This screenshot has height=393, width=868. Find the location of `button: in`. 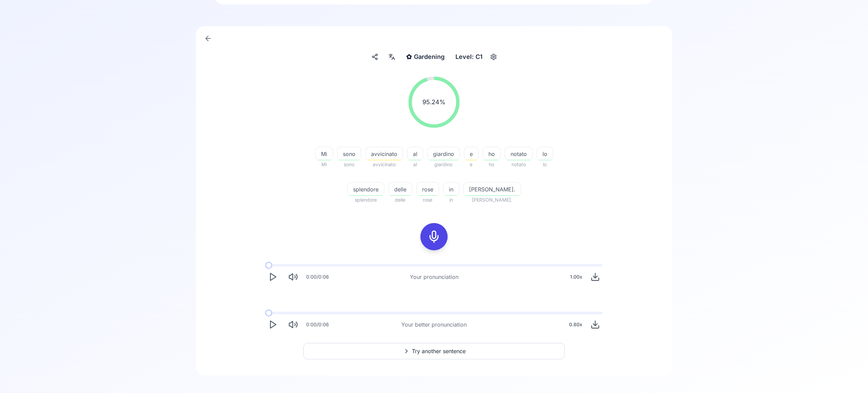

button: in is located at coordinates (451, 189).